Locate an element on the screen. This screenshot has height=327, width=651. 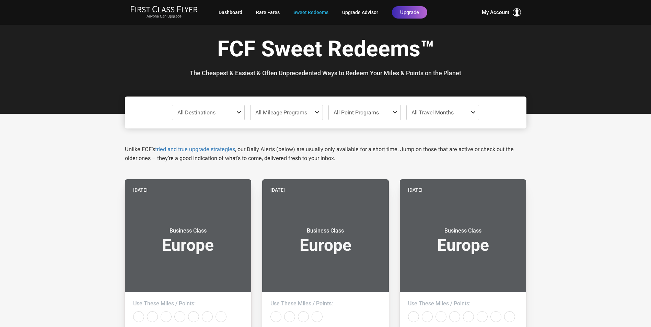
a: tried and true upgrade strategies is located at coordinates (195, 149).